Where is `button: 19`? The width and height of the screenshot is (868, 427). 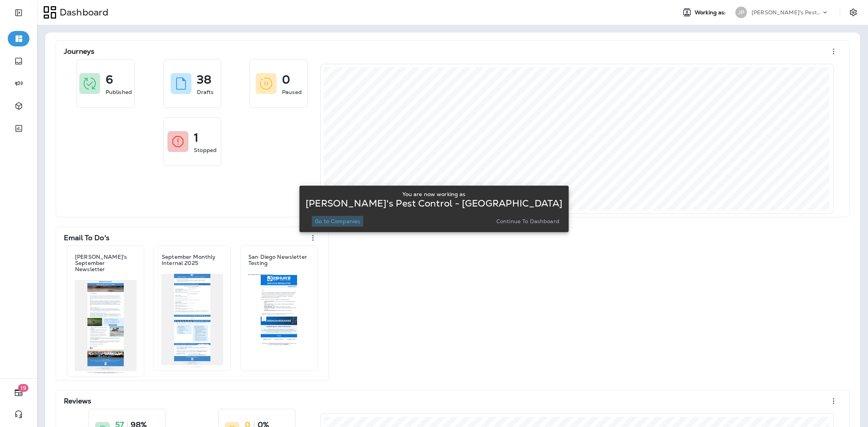
button: 19 is located at coordinates (19, 393).